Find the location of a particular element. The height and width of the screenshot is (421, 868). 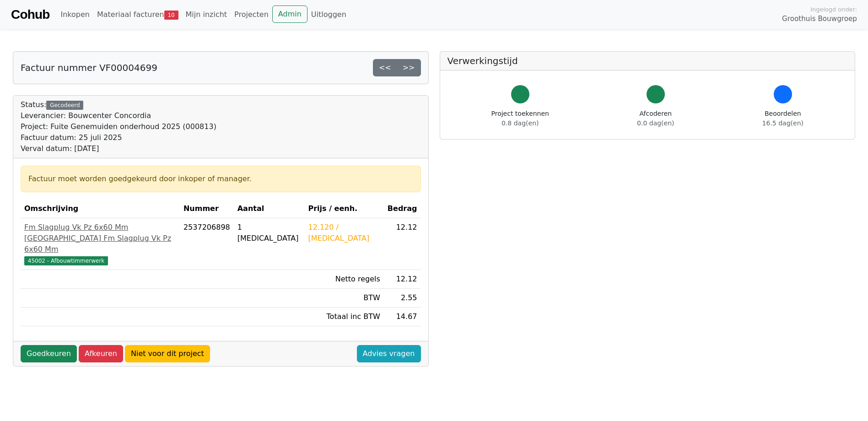

h5: Factuur nummer VF00004699 is located at coordinates (89, 68).